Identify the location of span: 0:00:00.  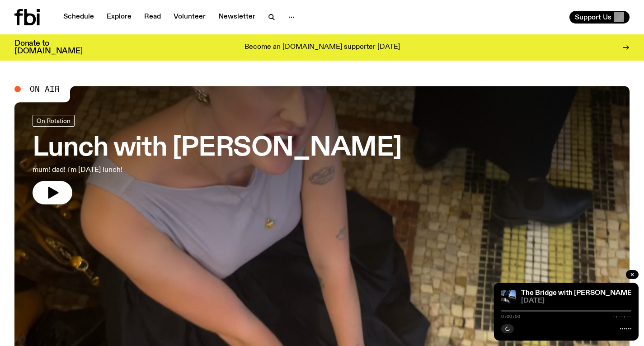
(511, 317).